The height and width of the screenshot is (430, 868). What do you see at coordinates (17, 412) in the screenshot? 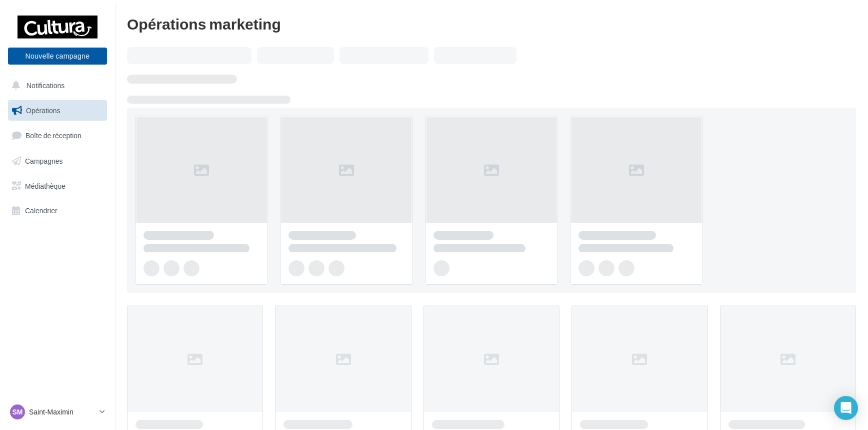
I see `span: SM` at bounding box center [17, 412].